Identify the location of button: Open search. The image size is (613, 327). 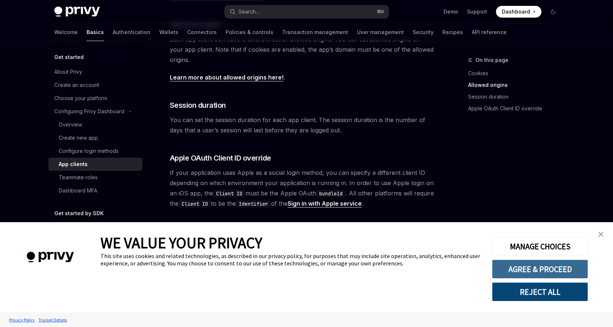
(307, 12).